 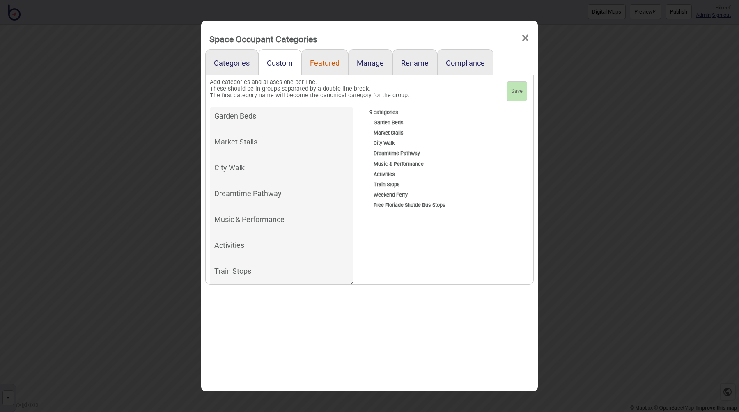 What do you see at coordinates (396, 153) in the screenshot?
I see `strong: Dreamtime Pathway` at bounding box center [396, 153].